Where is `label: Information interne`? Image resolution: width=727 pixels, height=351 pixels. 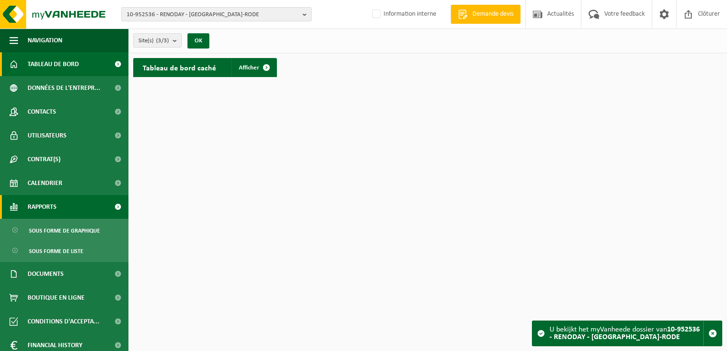 label: Information interne is located at coordinates (403, 14).